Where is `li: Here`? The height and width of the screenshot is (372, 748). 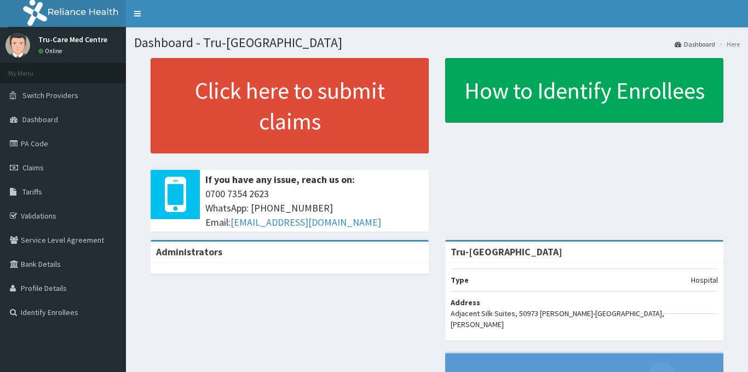 li: Here is located at coordinates (728, 44).